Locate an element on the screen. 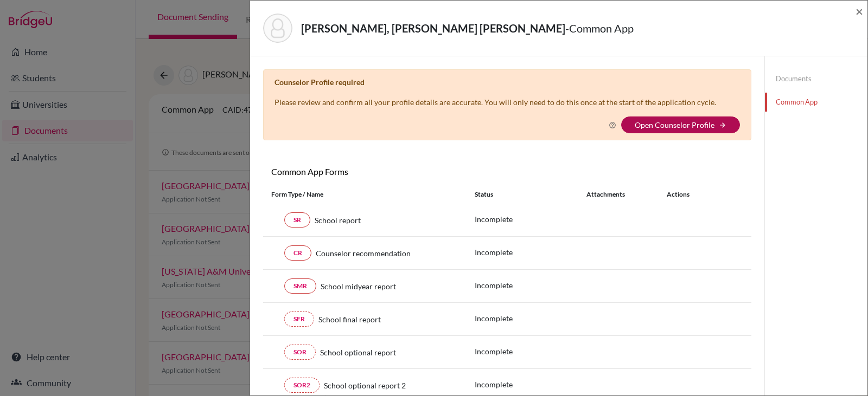  button: Open Counselor Profilearrow_forward is located at coordinates (680, 125).